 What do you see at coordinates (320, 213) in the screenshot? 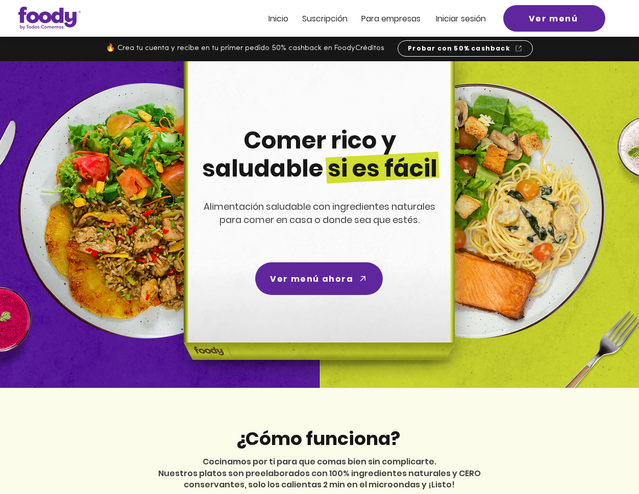
I see `span: Alimentación saludable con ingredientes naturales para comer en casa o donde sea que estés.` at bounding box center [320, 213].